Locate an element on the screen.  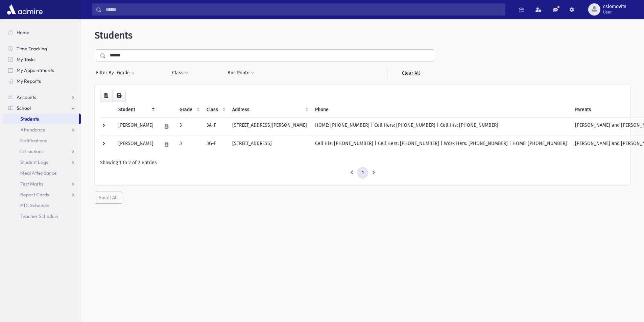
span: Meal Attendance is located at coordinates (39, 173).